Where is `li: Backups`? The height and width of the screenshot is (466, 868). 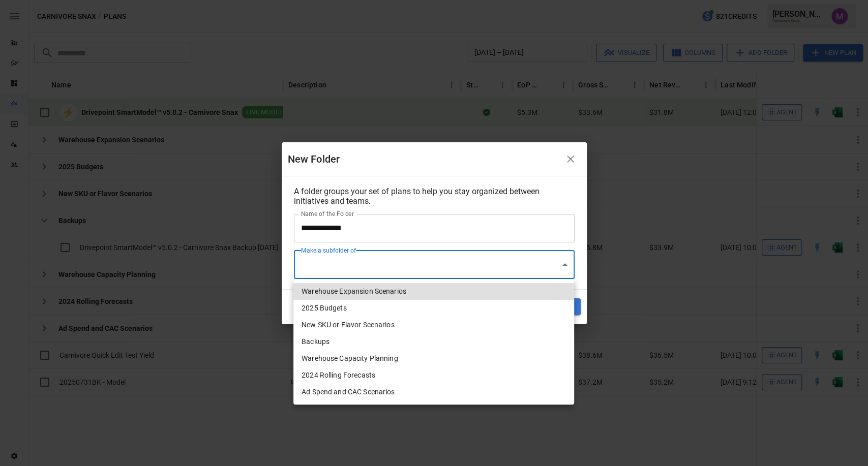
li: Backups is located at coordinates (434, 342).